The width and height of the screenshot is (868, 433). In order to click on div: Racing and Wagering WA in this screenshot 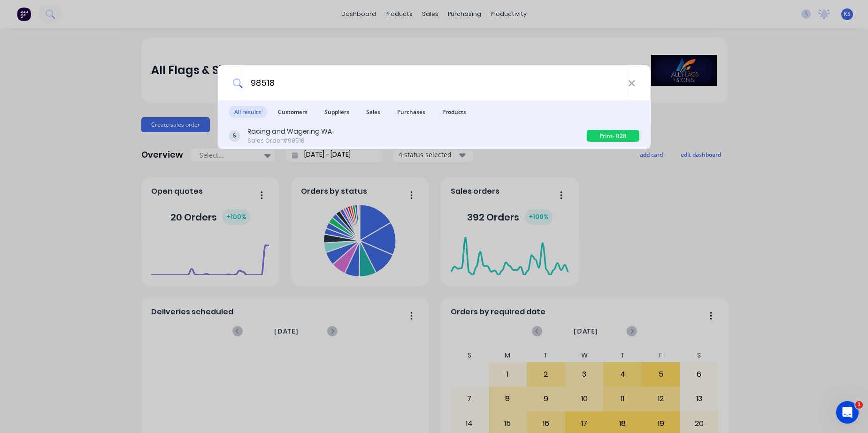, I will do `click(290, 132)`.